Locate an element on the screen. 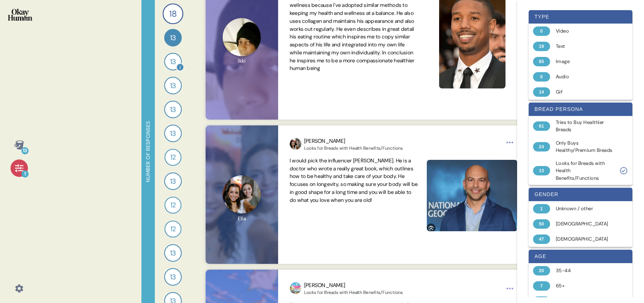  div: 65 is located at coordinates (541, 62).